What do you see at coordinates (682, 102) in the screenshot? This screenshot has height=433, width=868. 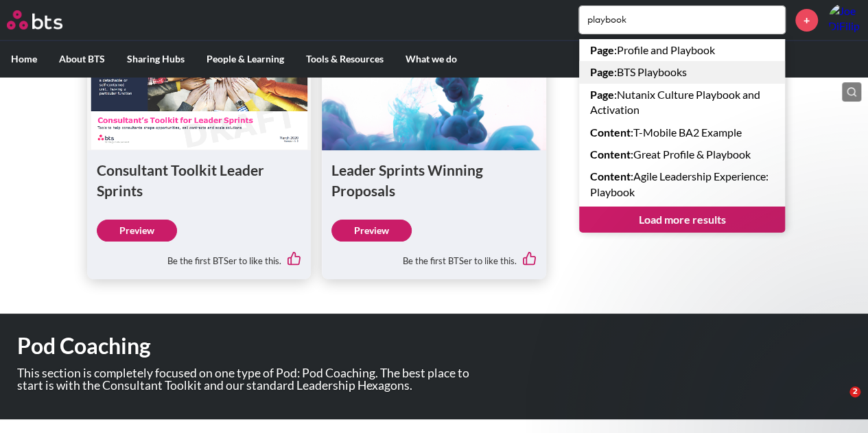 I see `a: Page:Nutanix Culture Playbook and Activation` at bounding box center [682, 102].